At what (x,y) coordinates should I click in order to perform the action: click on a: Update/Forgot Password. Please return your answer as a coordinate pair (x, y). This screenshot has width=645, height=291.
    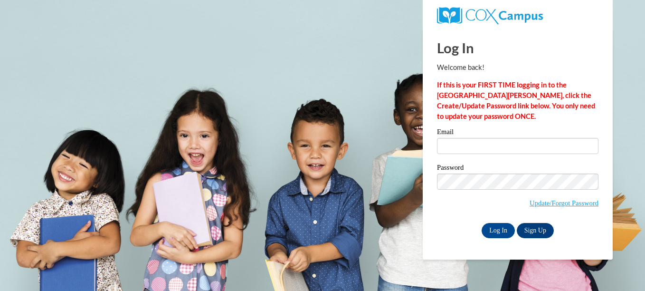
    Looking at the image, I should click on (564, 203).